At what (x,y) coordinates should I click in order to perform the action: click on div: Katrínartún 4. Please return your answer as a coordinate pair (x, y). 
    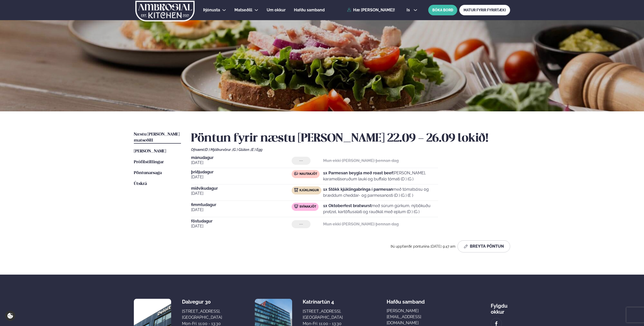
    Looking at the image, I should click on (323, 302).